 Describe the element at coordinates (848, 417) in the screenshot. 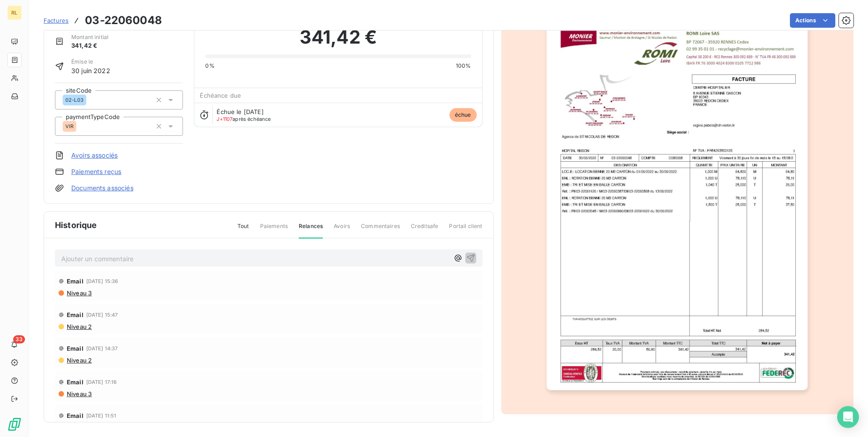

I see `div: Open Intercom Messenger` at that location.